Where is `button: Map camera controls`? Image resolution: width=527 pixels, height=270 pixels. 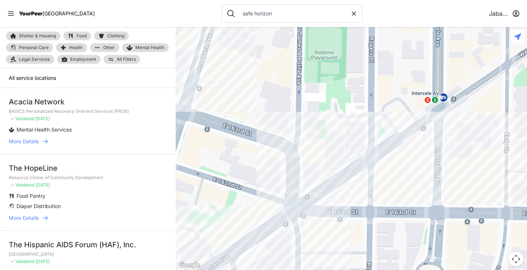 button: Map camera controls is located at coordinates (516, 259).